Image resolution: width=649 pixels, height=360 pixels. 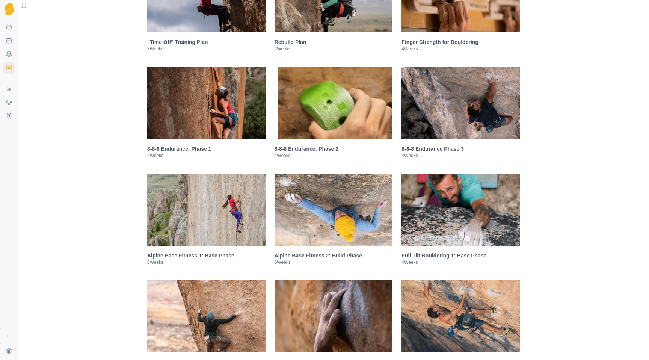 What do you see at coordinates (333, 255) in the screenshot?
I see `h3: Alpine Base Fitness 2: Build Phase` at bounding box center [333, 255].